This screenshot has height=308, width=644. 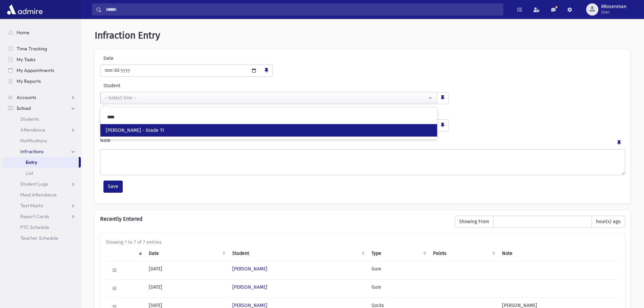 What do you see at coordinates (129, 58) in the screenshot?
I see `label: Date` at bounding box center [129, 58].